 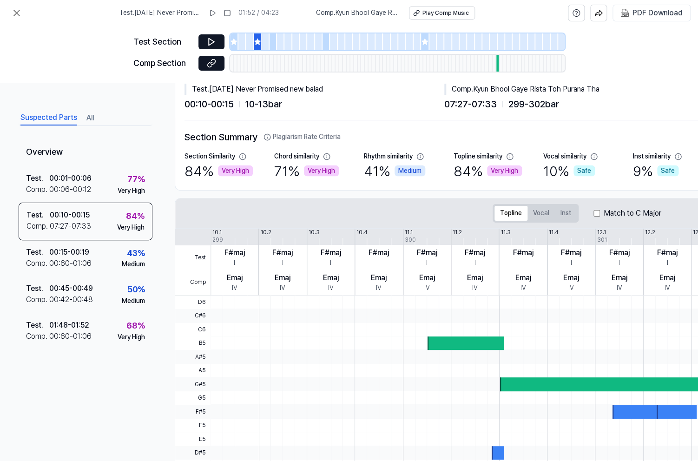 I want to click on span: G5, so click(x=193, y=398).